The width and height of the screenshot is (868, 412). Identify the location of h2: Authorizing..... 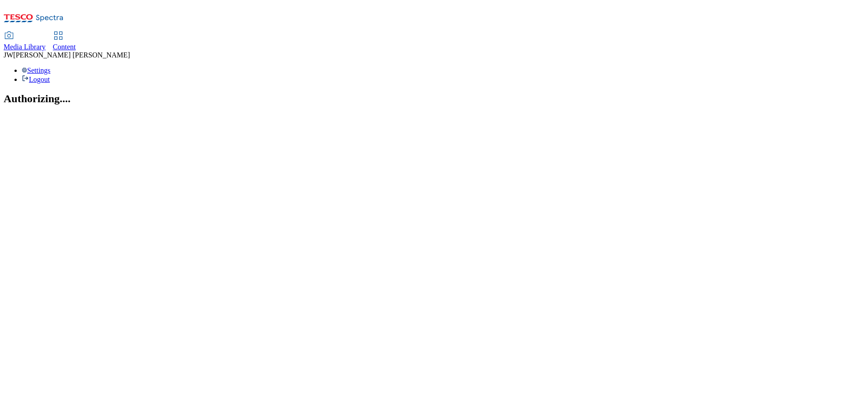
(434, 98).